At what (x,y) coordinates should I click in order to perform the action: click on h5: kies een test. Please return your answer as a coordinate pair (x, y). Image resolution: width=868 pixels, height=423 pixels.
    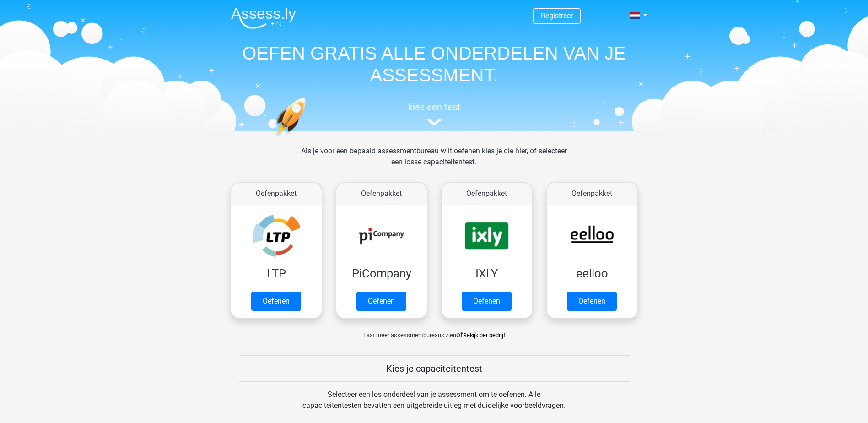
    Looking at the image, I should click on (434, 107).